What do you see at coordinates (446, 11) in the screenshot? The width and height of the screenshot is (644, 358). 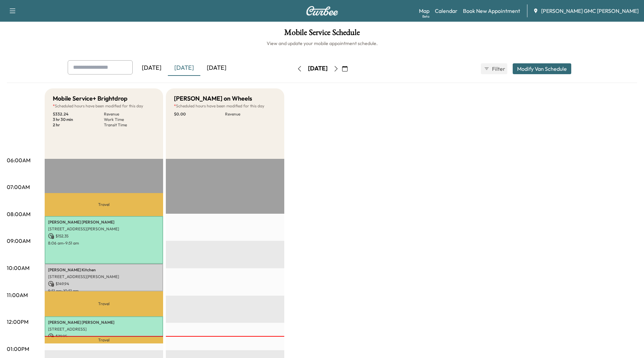 I see `a: Calendar` at bounding box center [446, 11].